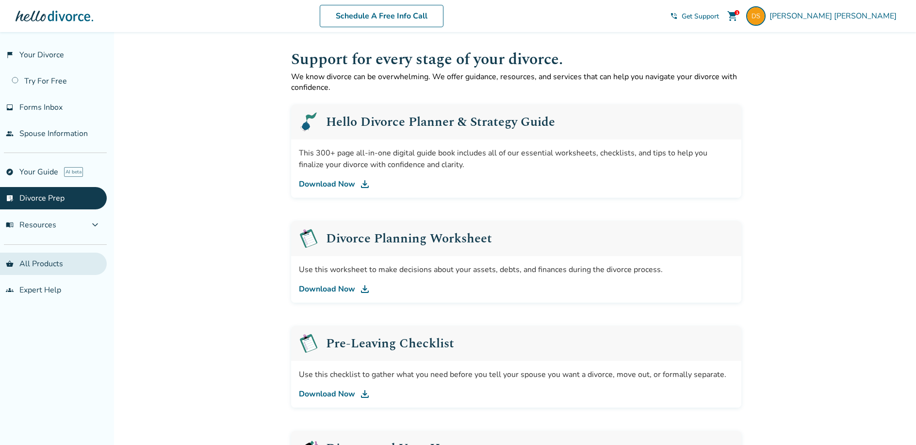 This screenshot has height=445, width=916. Describe the element at coordinates (516, 159) in the screenshot. I see `div: This 300+ page all-in-one digital guide book includes all of our essential worksheets, checklists...` at that location.